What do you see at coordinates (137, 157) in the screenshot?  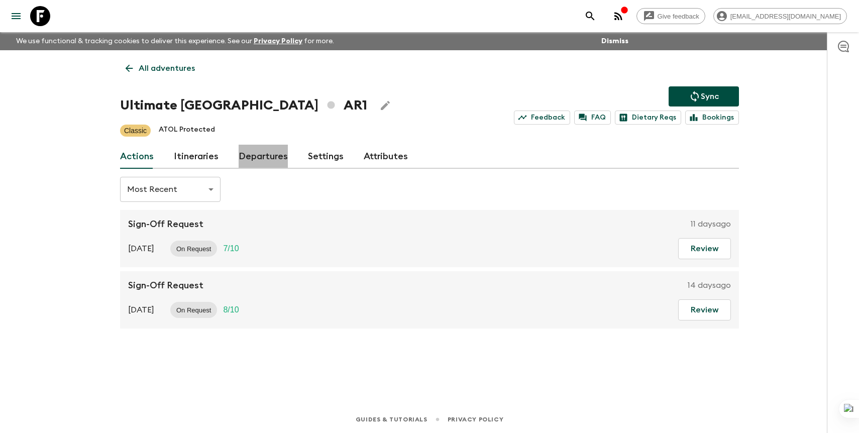 I see `a: Actions` at bounding box center [137, 157].